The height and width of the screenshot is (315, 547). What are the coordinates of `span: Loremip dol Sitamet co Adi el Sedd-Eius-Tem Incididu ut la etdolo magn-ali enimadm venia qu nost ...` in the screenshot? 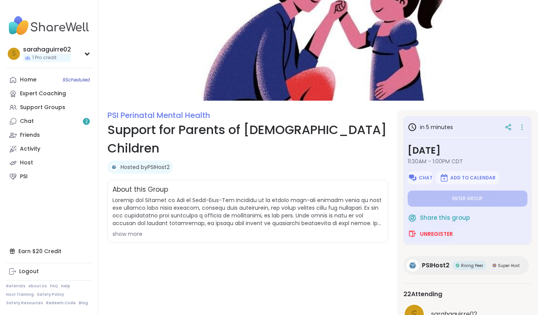 It's located at (248, 212).